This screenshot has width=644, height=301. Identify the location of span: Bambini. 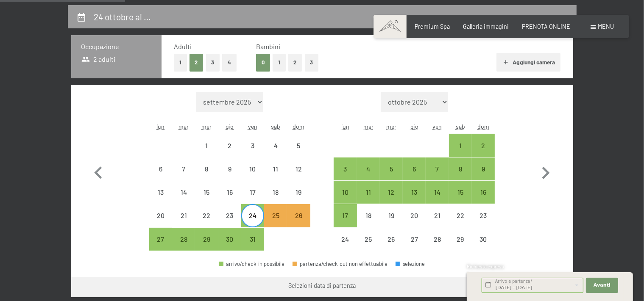
(268, 46).